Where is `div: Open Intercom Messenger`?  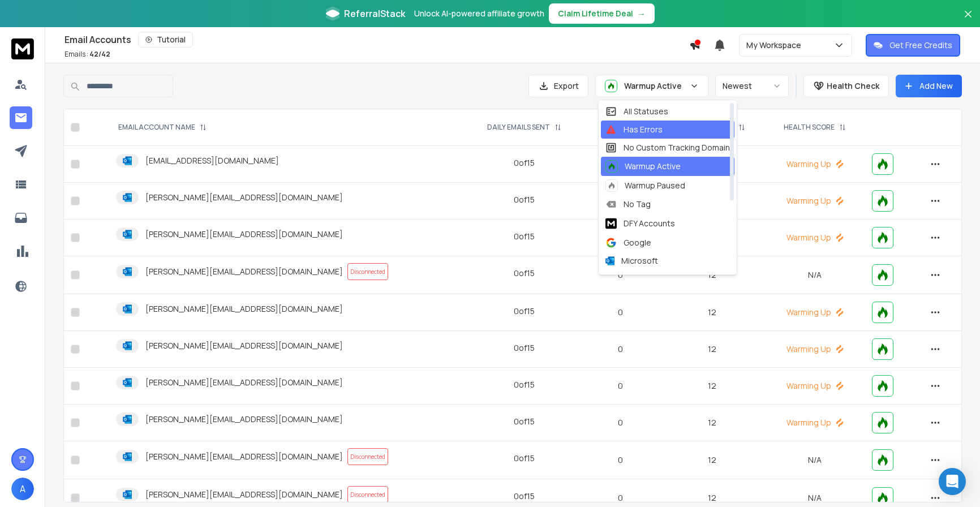 div: Open Intercom Messenger is located at coordinates (952, 481).